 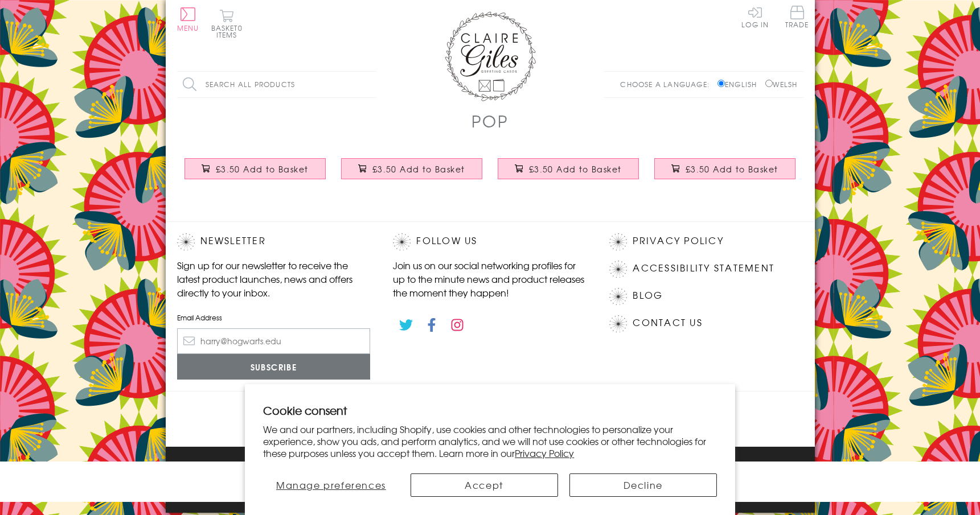 I want to click on a: Accessibility Statement, so click(x=704, y=268).